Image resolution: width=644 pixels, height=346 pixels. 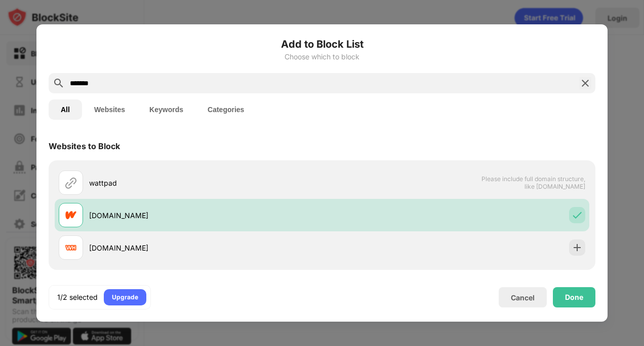 What do you see at coordinates (166, 109) in the screenshot?
I see `button: Keywords` at bounding box center [166, 109].